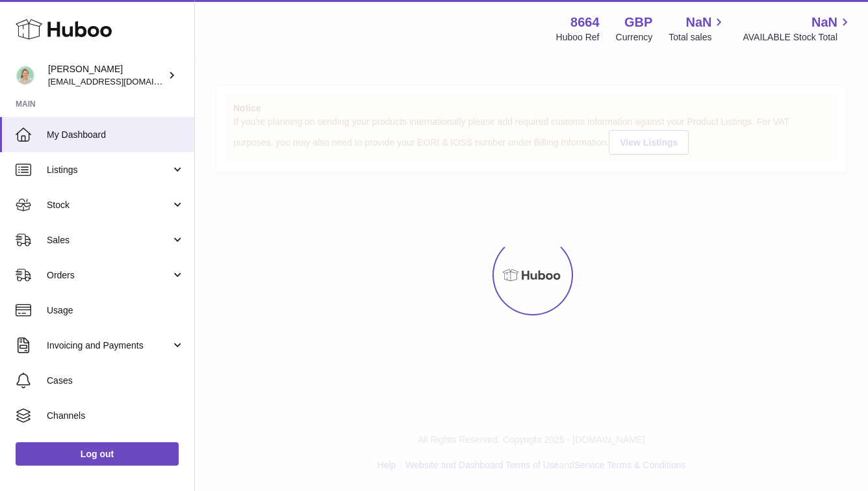 Image resolution: width=868 pixels, height=491 pixels. What do you see at coordinates (116, 311) in the screenshot?
I see `span: Usage` at bounding box center [116, 311].